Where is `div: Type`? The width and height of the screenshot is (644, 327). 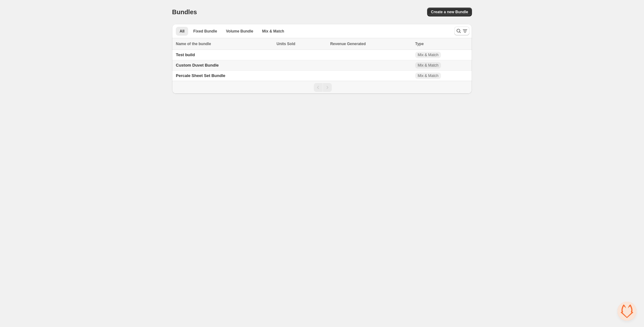
div: Type is located at coordinates (442, 44).